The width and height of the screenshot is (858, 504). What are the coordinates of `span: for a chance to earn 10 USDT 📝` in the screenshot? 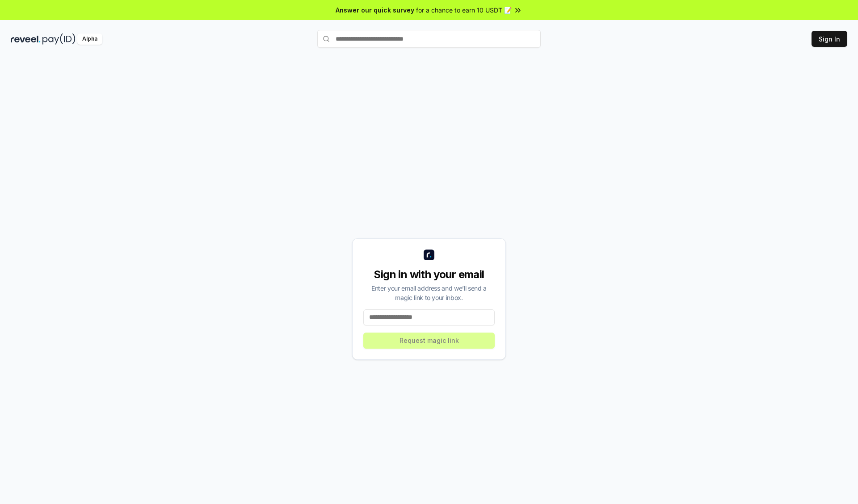 It's located at (464, 10).